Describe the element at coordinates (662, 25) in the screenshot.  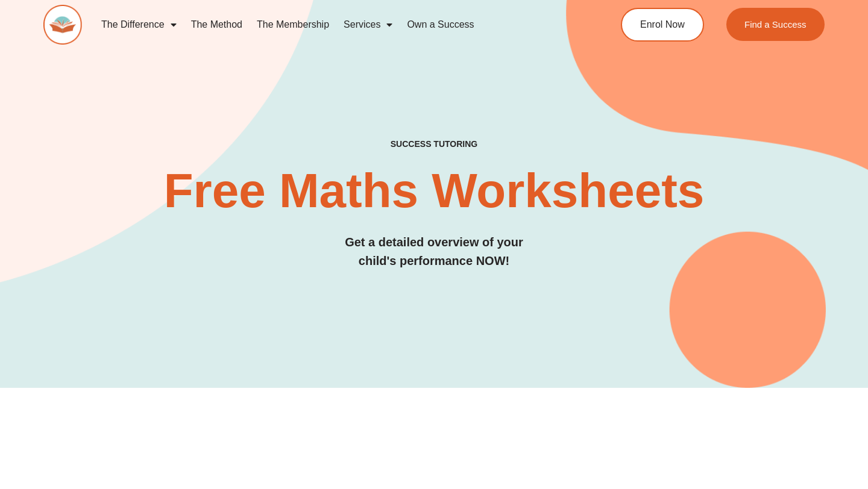
I see `a: Enrol Now` at that location.